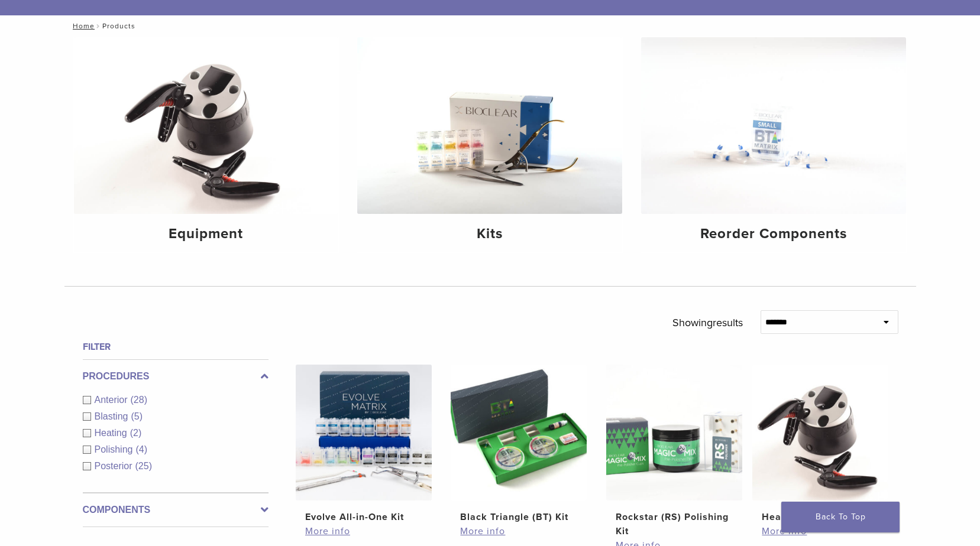 The width and height of the screenshot is (980, 546). Describe the element at coordinates (176, 347) in the screenshot. I see `h4: Filter` at that location.